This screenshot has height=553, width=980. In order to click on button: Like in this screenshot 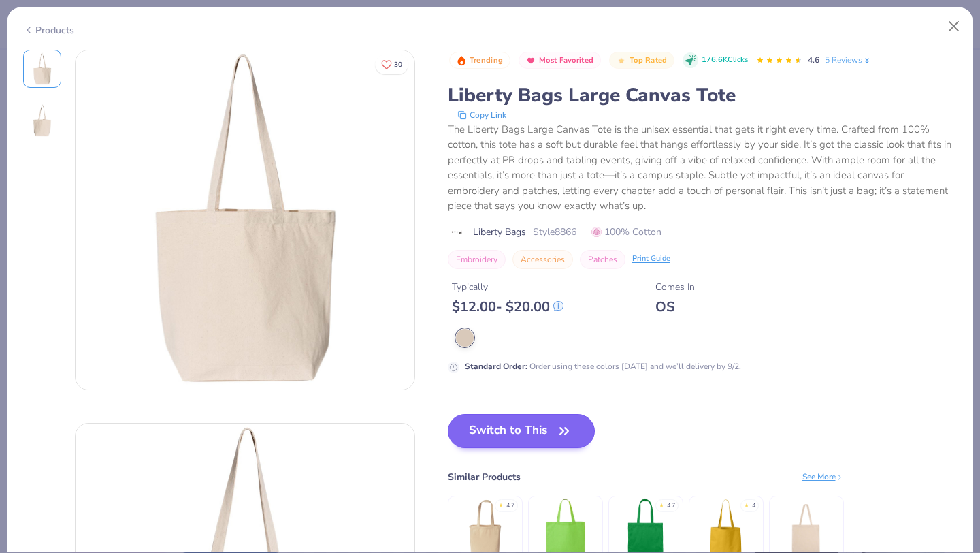, I will do `click(391, 64)`.